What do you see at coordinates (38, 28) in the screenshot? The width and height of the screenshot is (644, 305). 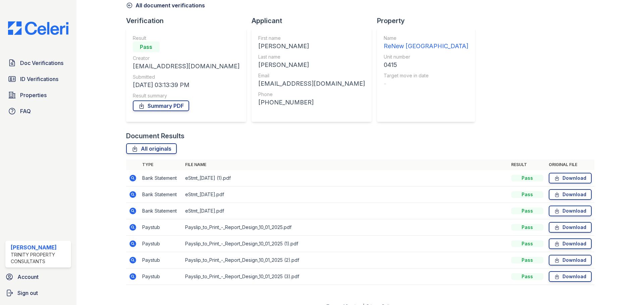 I see `img: CE_Logo_Blue-a8612792a0a2168367f1c8372b55b34899dd931a85d93a1a3d3e32e68fde9ad4.png` at bounding box center [38, 28].